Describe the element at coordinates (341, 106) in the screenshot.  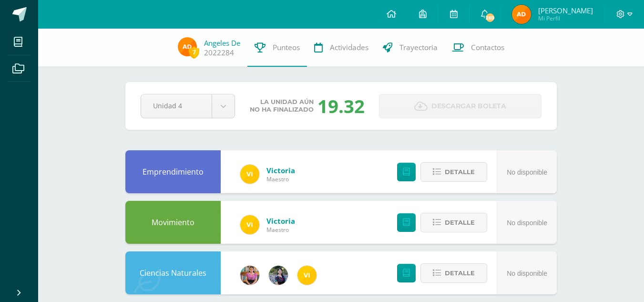
I see `div: 19.32` at that location.